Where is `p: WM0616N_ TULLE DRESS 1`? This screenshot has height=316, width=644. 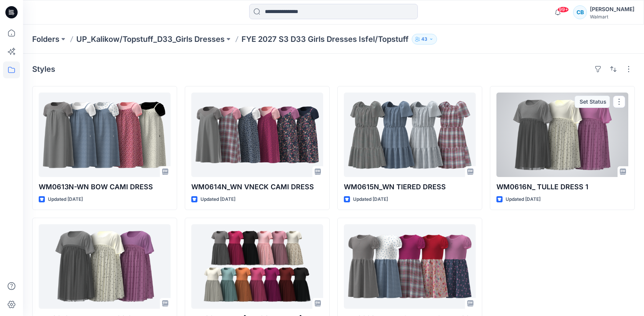
p: WM0616N_ TULLE DRESS 1 is located at coordinates (562, 187).